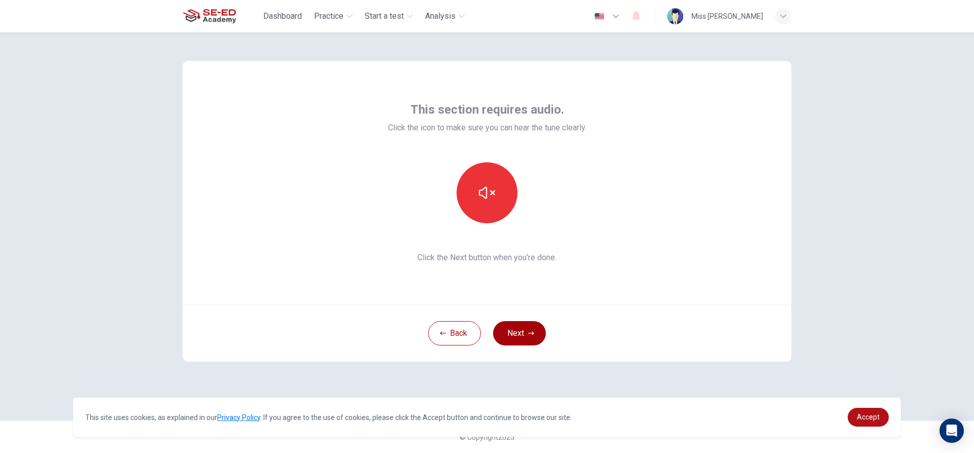 The height and width of the screenshot is (453, 974). What do you see at coordinates (868, 417) in the screenshot?
I see `a: dismiss cookie message` at bounding box center [868, 417].